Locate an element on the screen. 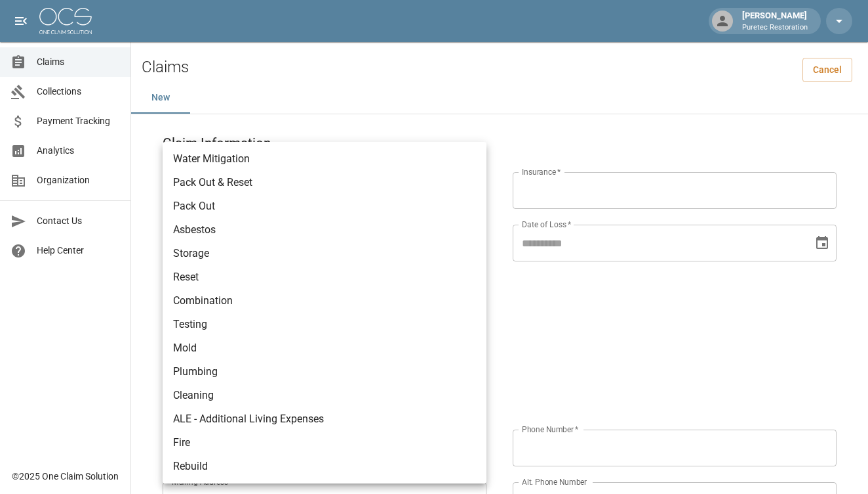  li: Pack Out & Reset is located at coordinates (324, 183).